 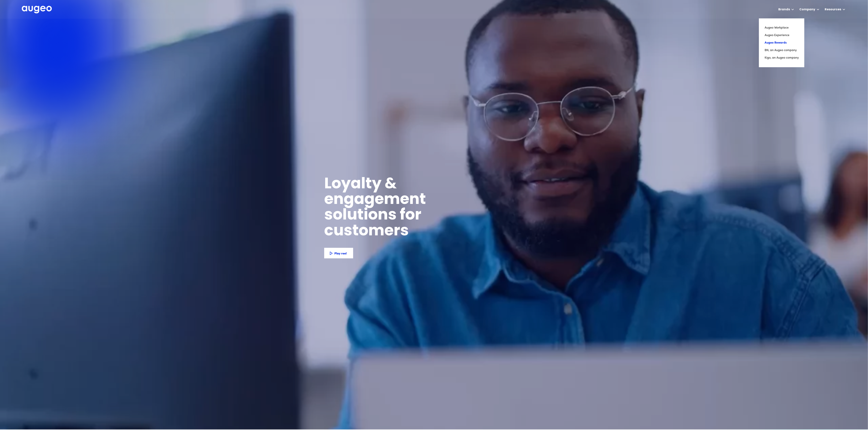 What do you see at coordinates (807, 10) in the screenshot?
I see `div: Company` at bounding box center [807, 10].